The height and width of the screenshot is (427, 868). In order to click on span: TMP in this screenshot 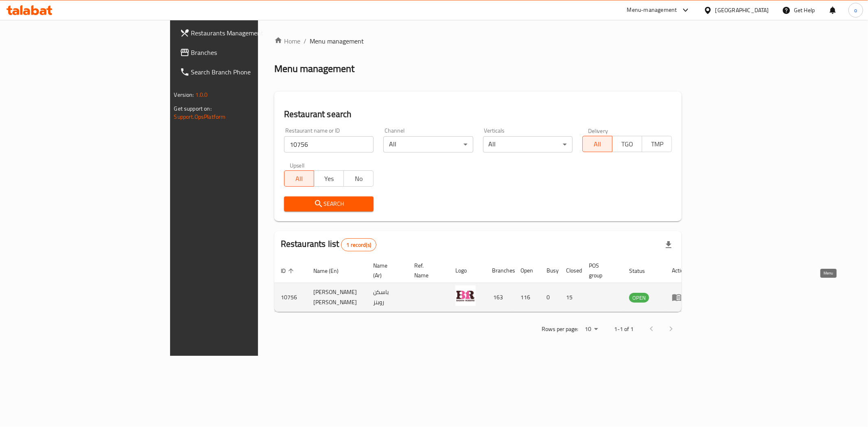, I will do `click(657, 144)`.